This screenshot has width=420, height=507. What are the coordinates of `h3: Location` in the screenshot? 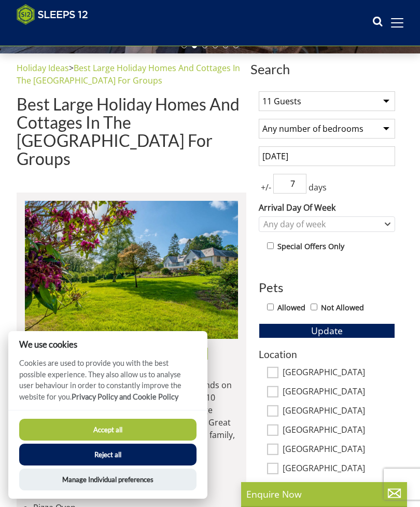 It's located at (327, 354).